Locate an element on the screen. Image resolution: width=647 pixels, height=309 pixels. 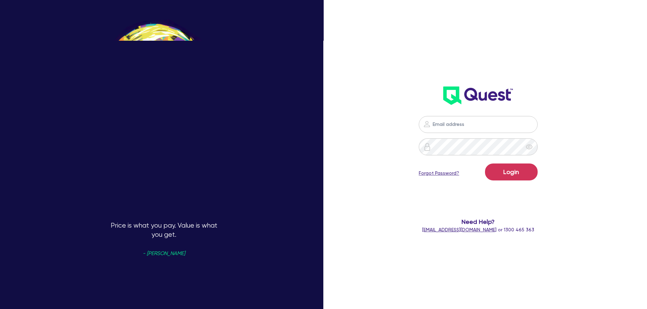
img: wH2k97JdezQIQAAAABJRU5ErkJggg== is located at coordinates (478, 96).